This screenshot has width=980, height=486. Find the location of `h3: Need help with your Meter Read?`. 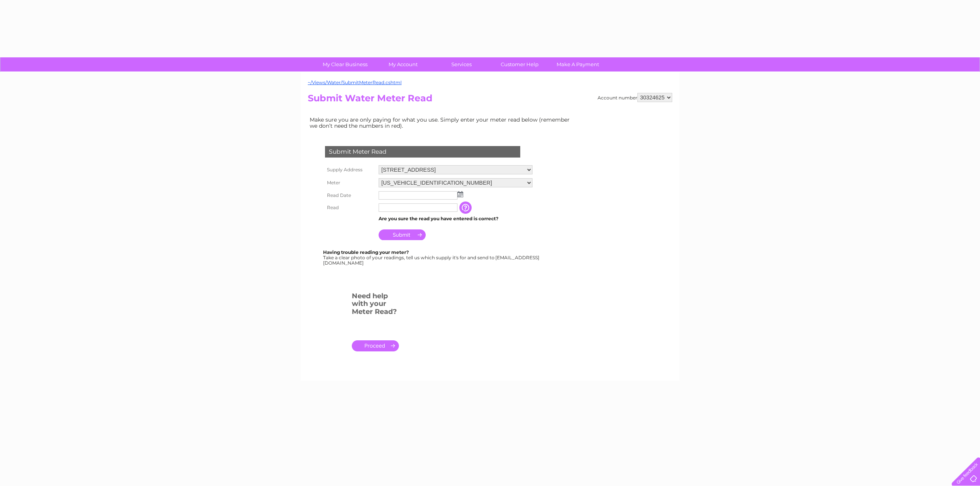

h3: Need help with your Meter Read? is located at coordinates (375, 306).